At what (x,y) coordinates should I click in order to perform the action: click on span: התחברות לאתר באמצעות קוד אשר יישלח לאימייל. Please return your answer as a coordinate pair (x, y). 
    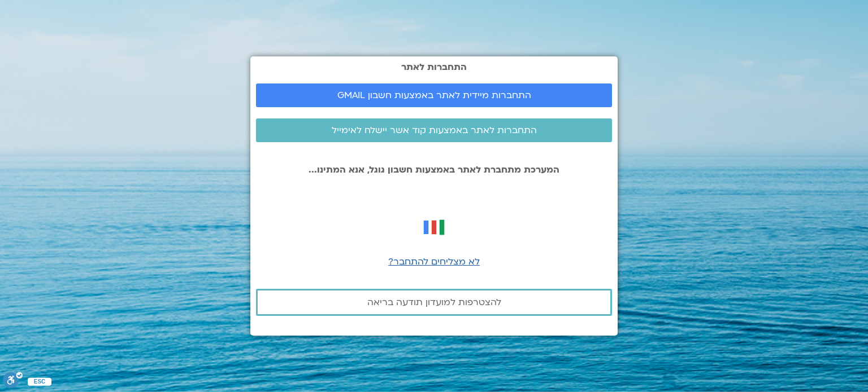
    Looking at the image, I should click on (434, 131).